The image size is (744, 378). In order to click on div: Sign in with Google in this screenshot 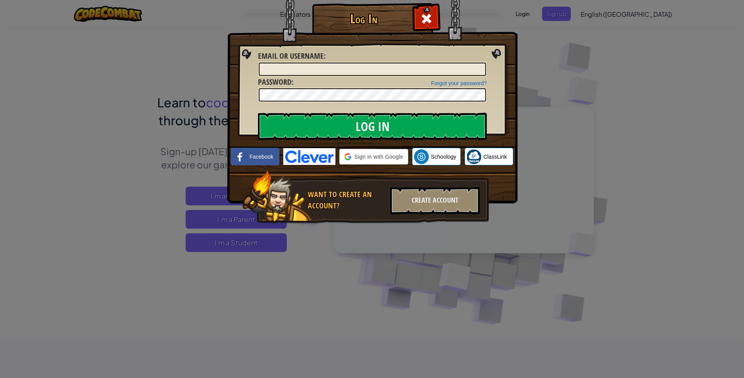, I will do `click(373, 157)`.